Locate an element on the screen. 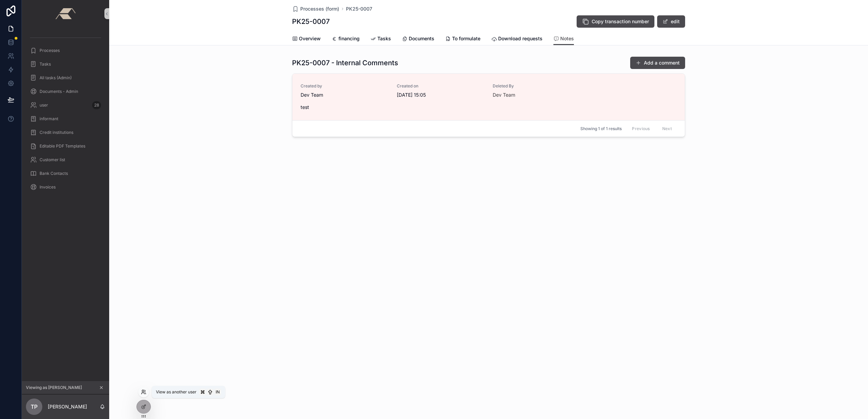 Image resolution: width=868 pixels, height=419 pixels. a: Download requests is located at coordinates (517, 39).